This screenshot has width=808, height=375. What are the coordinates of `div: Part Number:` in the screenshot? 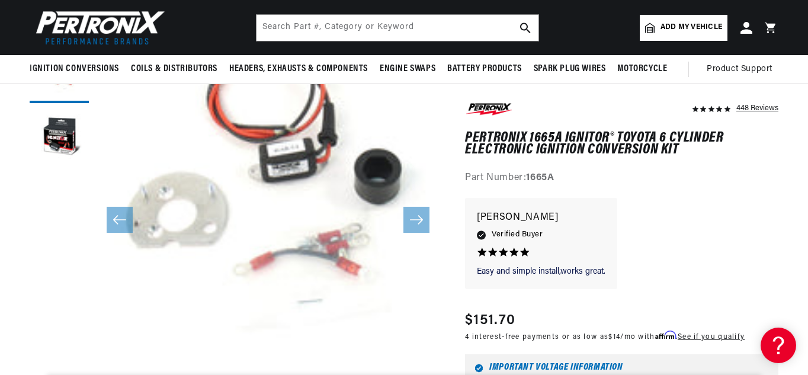 It's located at (621, 179).